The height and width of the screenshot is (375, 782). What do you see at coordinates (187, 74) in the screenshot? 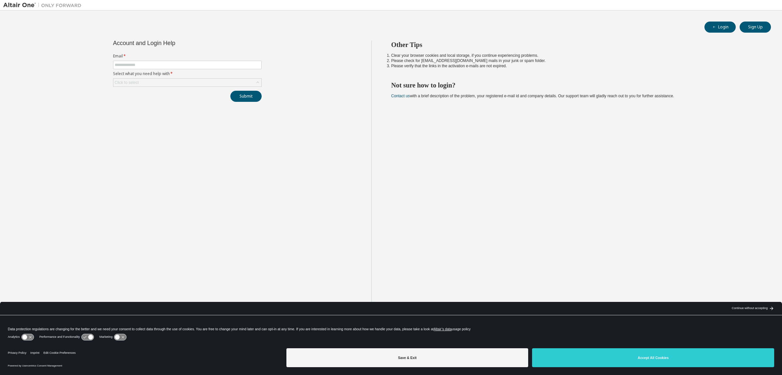
I see `label: Select what you need help with` at bounding box center [187, 74].